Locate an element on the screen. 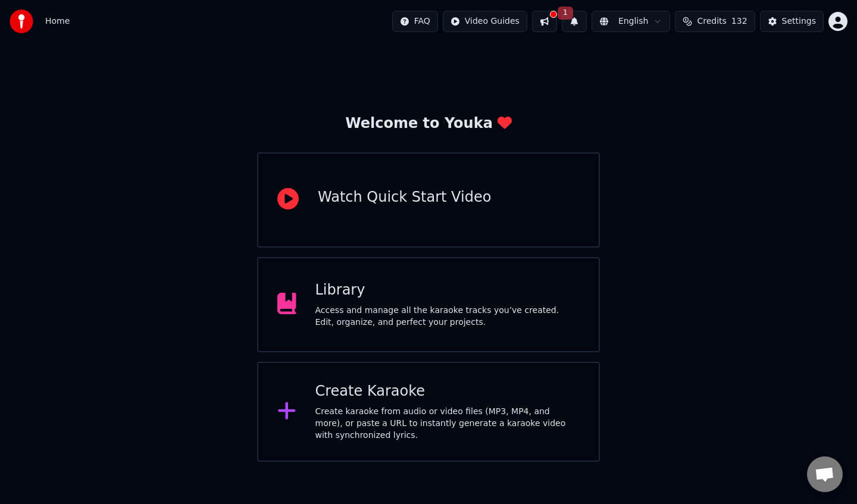 This screenshot has width=857, height=504. span: Credits is located at coordinates (711, 22).